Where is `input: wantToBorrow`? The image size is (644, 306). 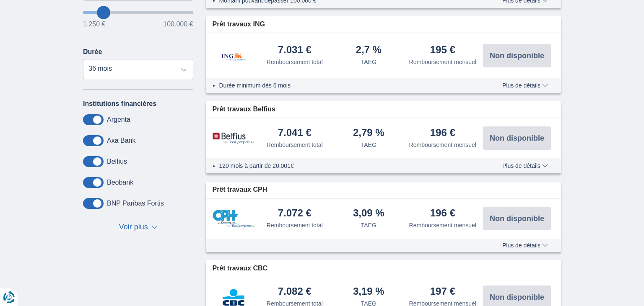 input: wantToBorrow is located at coordinates (138, 13).